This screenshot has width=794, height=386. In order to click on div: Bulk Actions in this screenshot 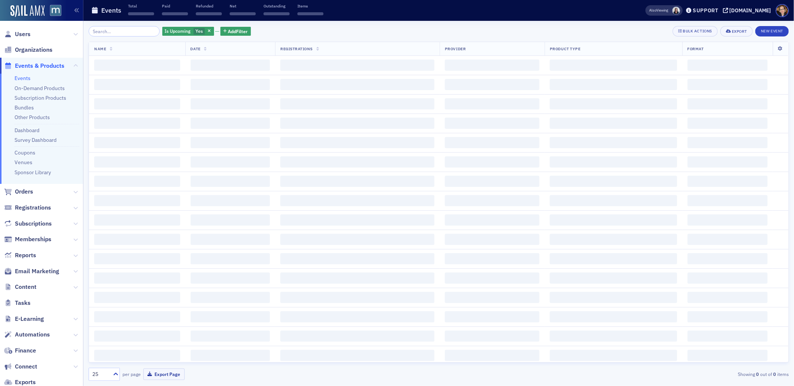, I will do `click(698, 31)`.